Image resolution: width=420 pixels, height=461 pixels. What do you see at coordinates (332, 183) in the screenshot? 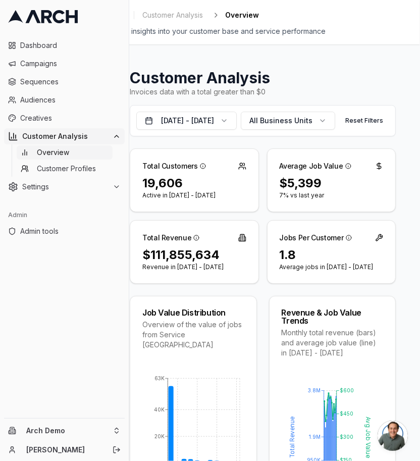
I see `div: $5,399` at bounding box center [332, 183].